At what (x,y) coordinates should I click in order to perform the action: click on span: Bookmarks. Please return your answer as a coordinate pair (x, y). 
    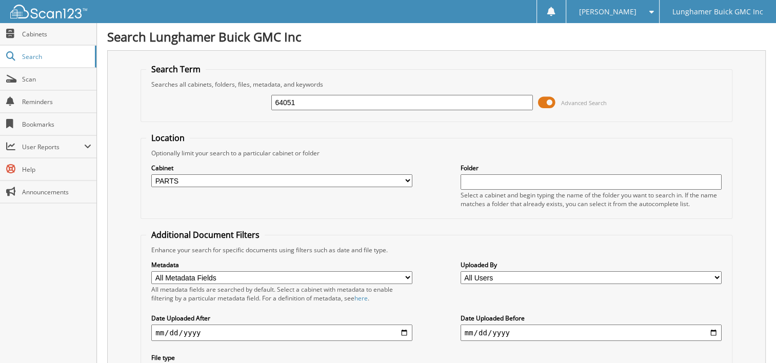
    Looking at the image, I should click on (56, 124).